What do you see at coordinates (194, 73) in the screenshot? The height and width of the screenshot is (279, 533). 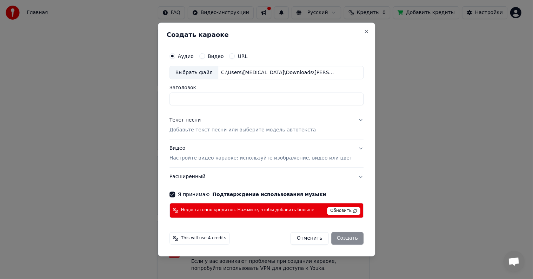 I see `div: Выбрать файл` at bounding box center [194, 73].